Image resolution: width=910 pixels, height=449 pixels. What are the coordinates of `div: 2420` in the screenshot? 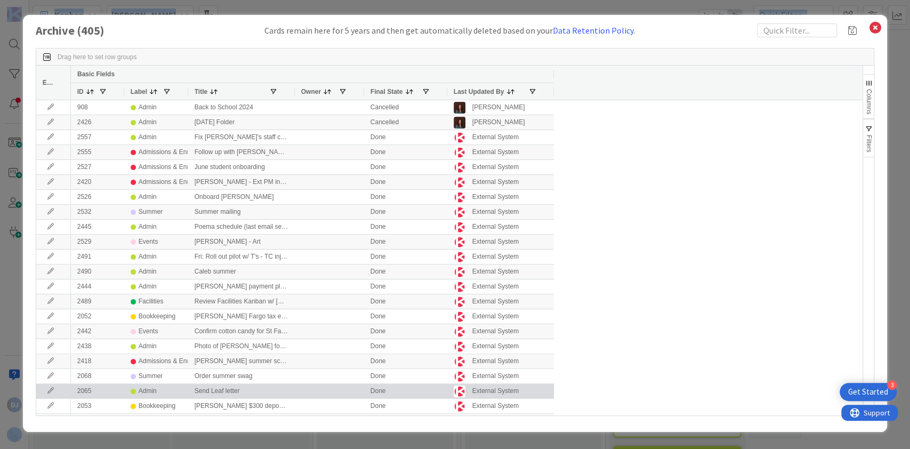 It's located at (98, 182).